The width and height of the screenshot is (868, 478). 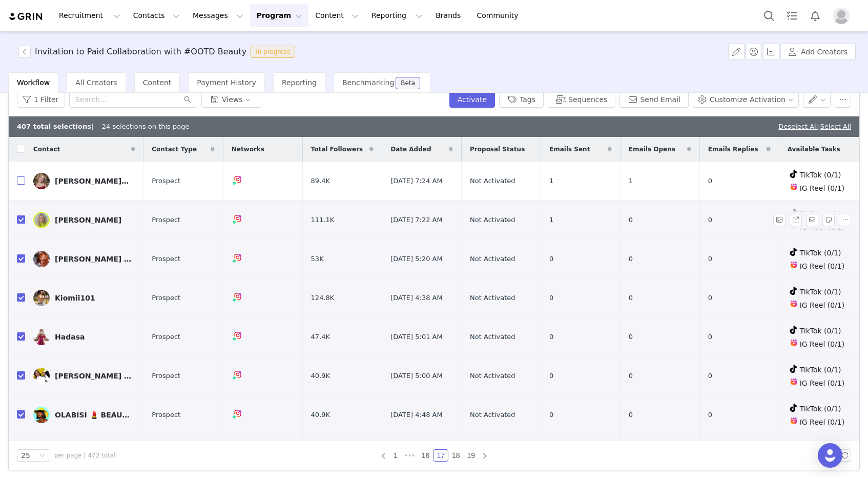 What do you see at coordinates (174, 149) in the screenshot?
I see `span: Contact Type` at bounding box center [174, 149].